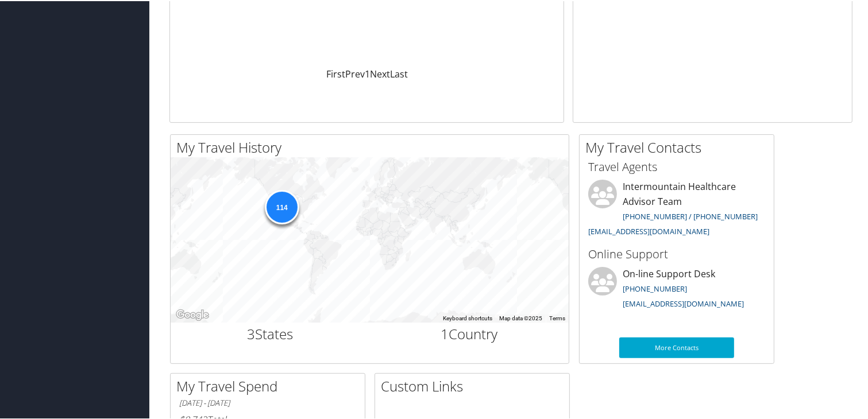 The image size is (868, 419). What do you see at coordinates (557, 317) in the screenshot?
I see `a: Terms (opens in new tab)` at bounding box center [557, 317].